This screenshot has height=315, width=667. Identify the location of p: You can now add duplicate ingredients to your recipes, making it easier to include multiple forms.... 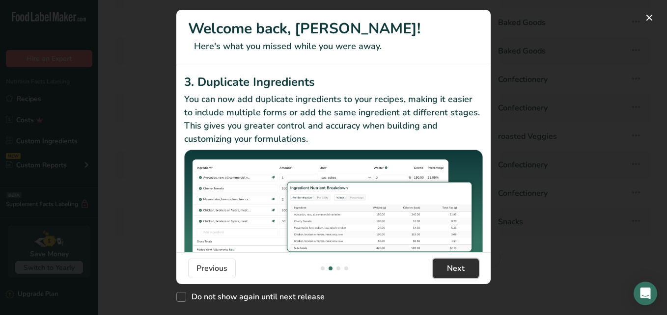
(334, 119).